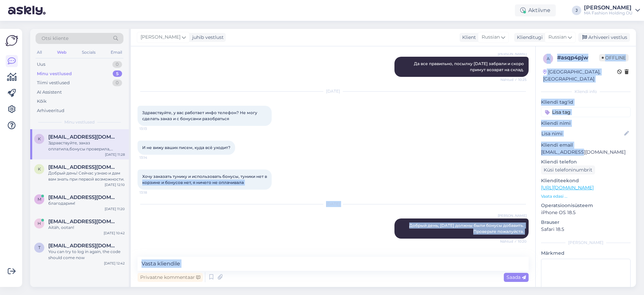  Describe the element at coordinates (513, 241) in the screenshot. I see `span: Nähtud ✓ 10:20` at that location.